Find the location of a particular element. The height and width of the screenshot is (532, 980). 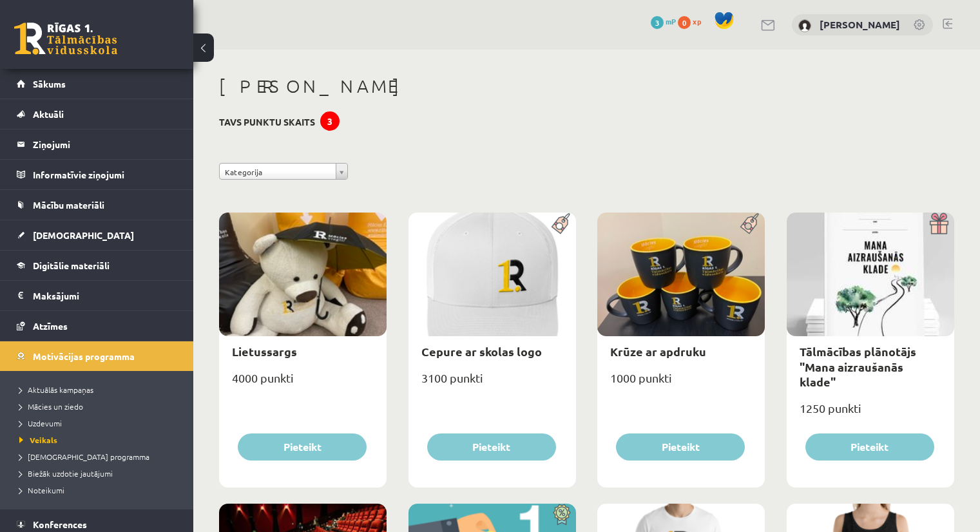

span: Mācies un ziedo is located at coordinates (51, 406).